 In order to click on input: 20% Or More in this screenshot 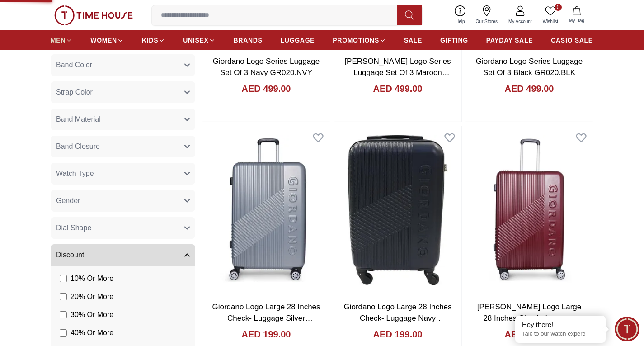, I will do `click(63, 297)`.